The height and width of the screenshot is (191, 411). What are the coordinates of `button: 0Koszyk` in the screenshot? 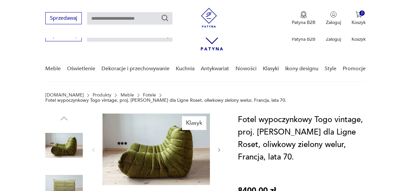 It's located at (359, 18).